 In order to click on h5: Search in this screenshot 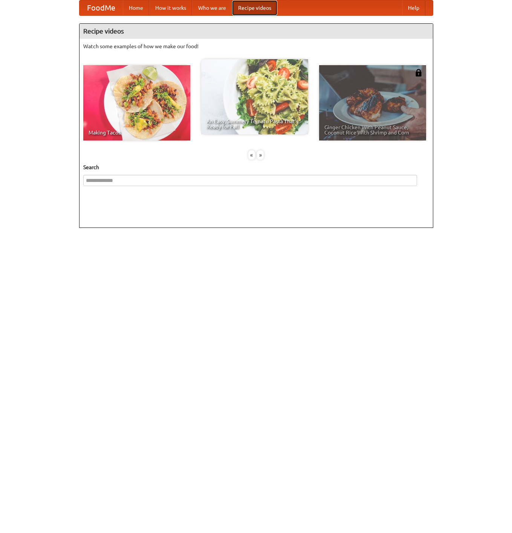, I will do `click(256, 167)`.